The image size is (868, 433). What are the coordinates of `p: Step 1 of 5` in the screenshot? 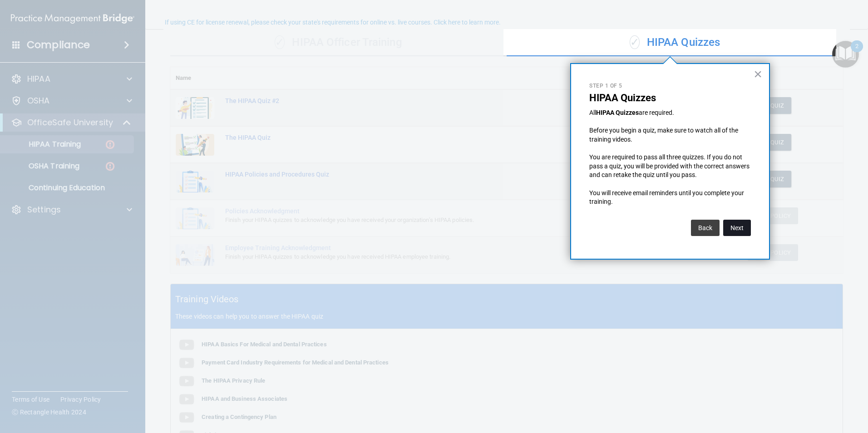 It's located at (670, 85).